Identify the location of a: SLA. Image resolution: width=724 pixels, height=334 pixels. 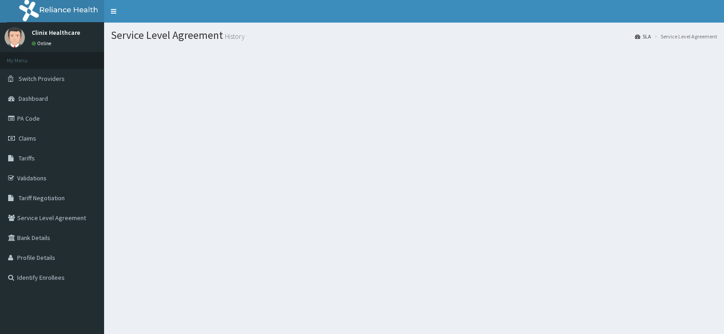
(643, 36).